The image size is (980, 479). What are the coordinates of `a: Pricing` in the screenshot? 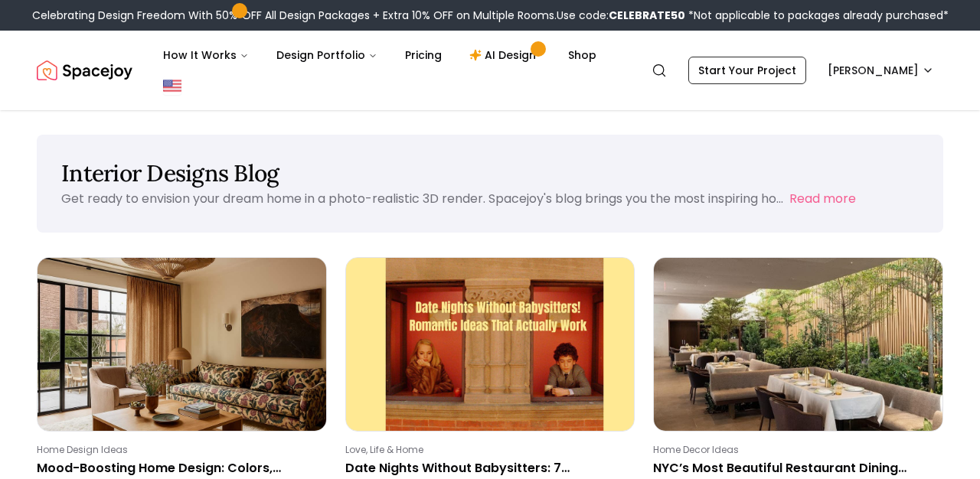 It's located at (423, 55).